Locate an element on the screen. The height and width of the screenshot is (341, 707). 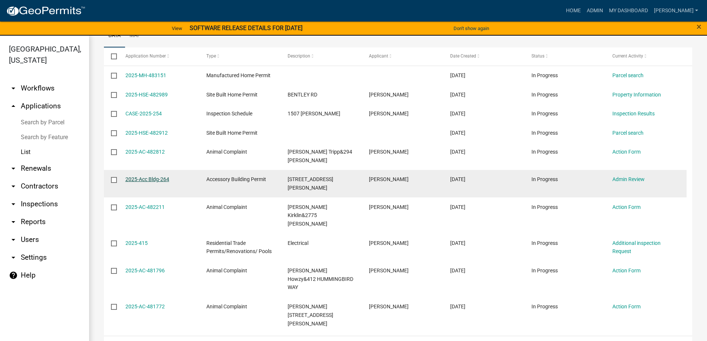
a: 2025-AC-482211 is located at coordinates (145, 207).